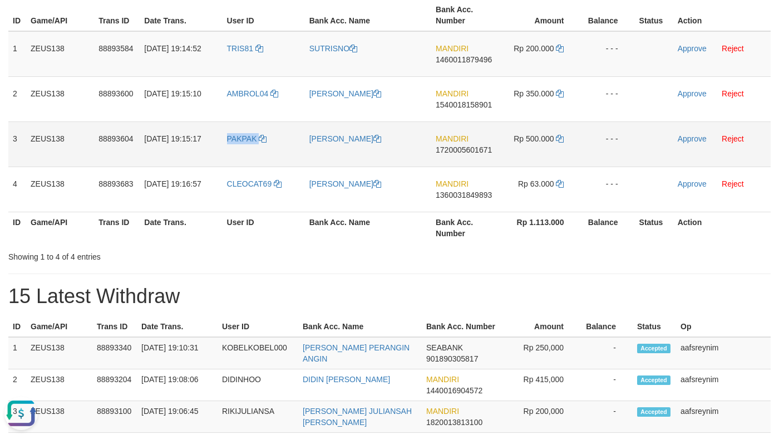  I want to click on span: Rp 200.000, so click(534, 48).